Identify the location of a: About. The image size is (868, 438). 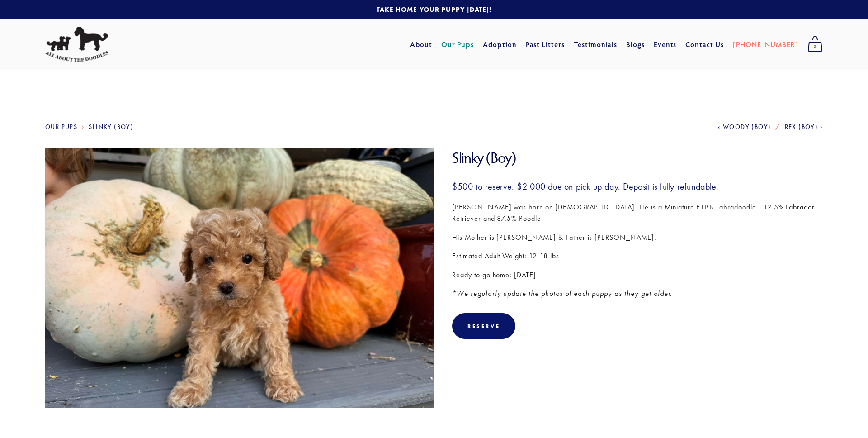
(420, 44).